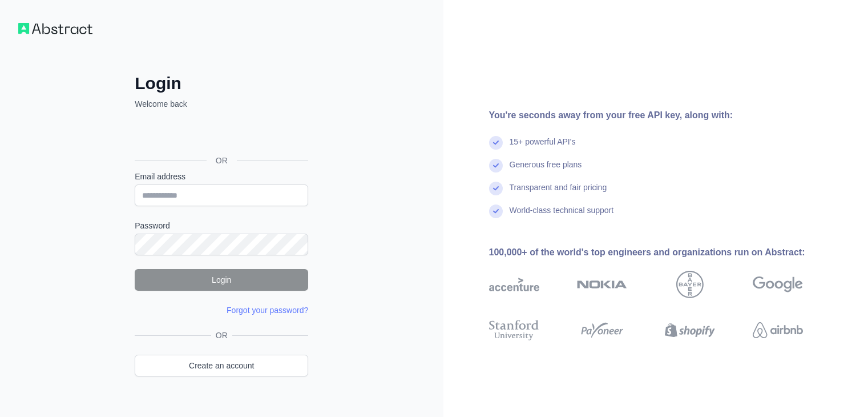  Describe the element at coordinates (267, 310) in the screenshot. I see `a: Forgot your password?` at that location.